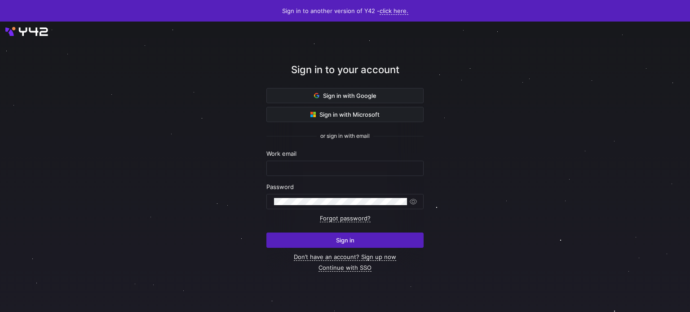 This screenshot has height=312, width=690. I want to click on span: Password, so click(280, 187).